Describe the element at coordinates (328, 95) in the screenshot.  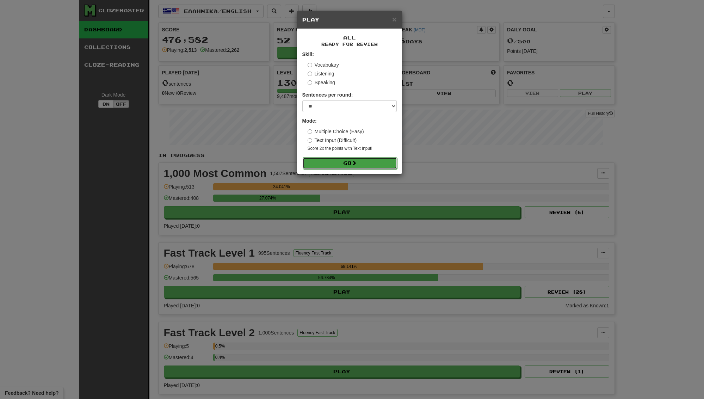
I see `label: Sentences per round:` at that location.